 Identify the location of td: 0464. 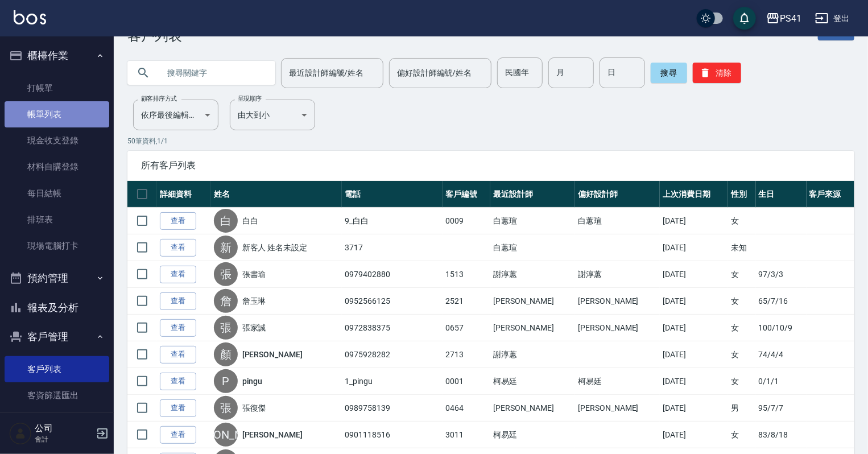
(467, 408).